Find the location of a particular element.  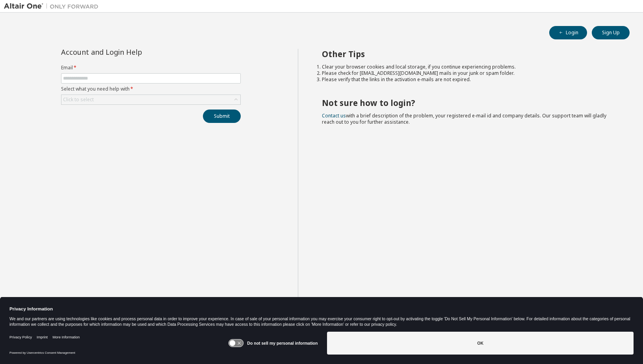

label: Select what you need help with is located at coordinates (151, 89).